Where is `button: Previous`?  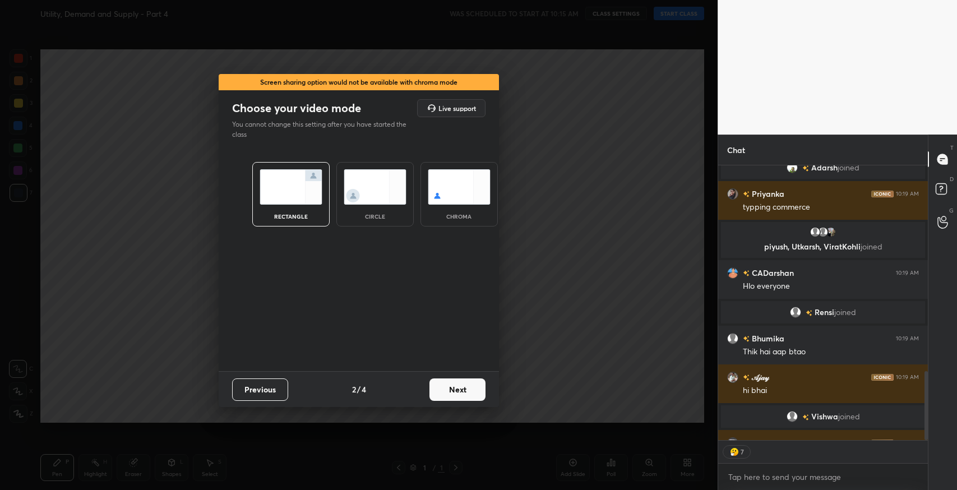
button: Previous is located at coordinates (260, 390).